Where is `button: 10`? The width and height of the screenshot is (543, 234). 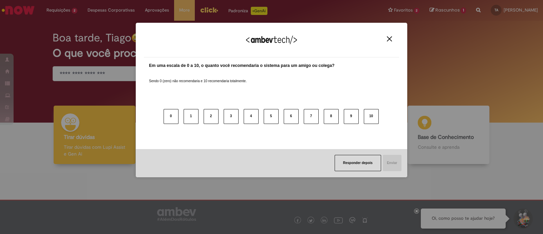
button: 10 is located at coordinates (371, 116).